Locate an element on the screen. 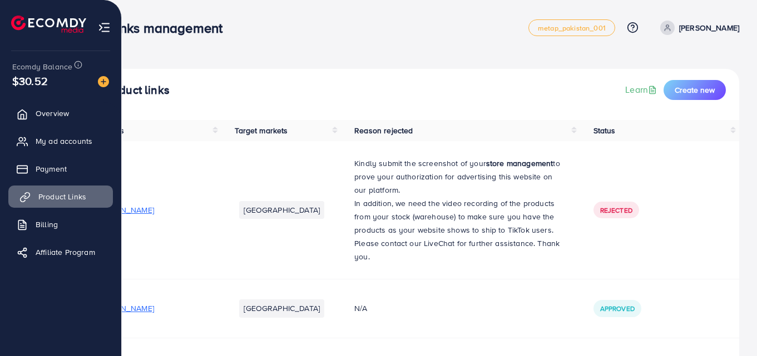 This screenshot has height=356, width=757. span: My ad accounts is located at coordinates (64, 141).